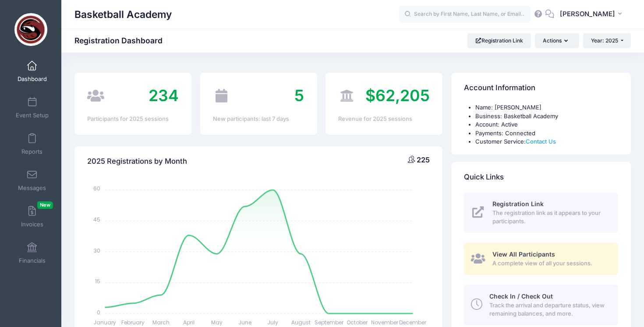  Describe the element at coordinates (484, 177) in the screenshot. I see `h4: Quick Links` at that location.